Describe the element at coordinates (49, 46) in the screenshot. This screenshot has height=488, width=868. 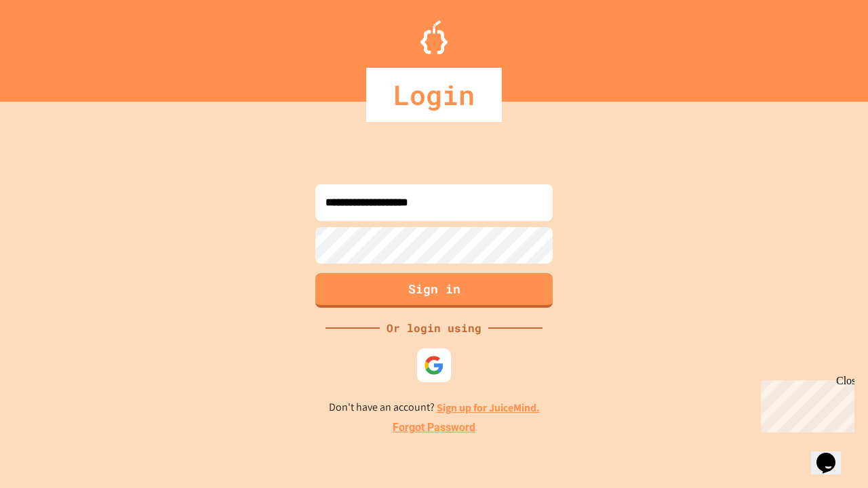
I see `div: Chat with us now!Close` at that location.